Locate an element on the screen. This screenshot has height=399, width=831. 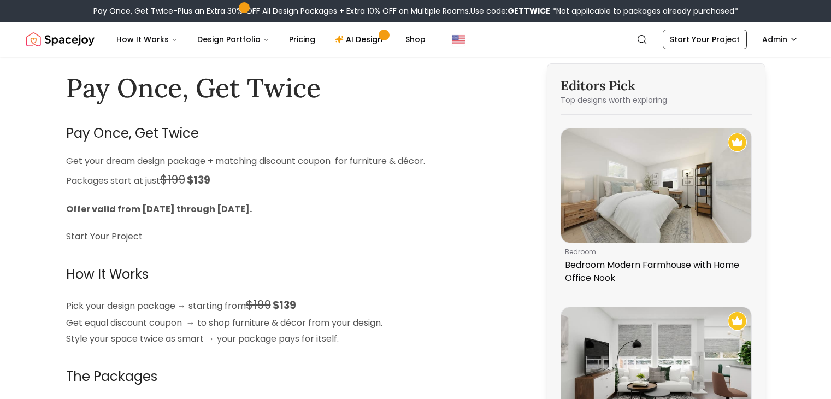
button: Design Portfolio is located at coordinates (233, 39).